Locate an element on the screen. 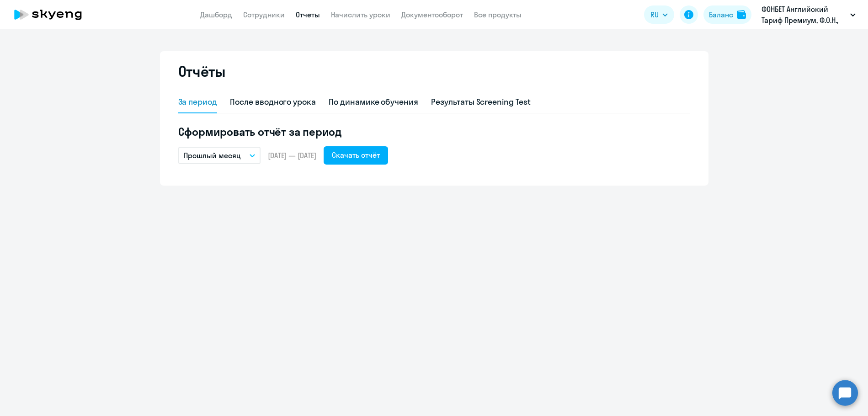  a: Все продукты is located at coordinates (498, 14).